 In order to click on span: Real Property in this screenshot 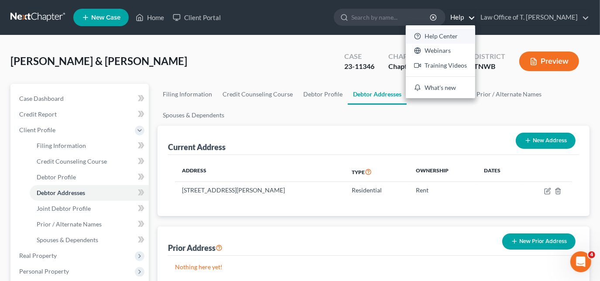, I will do `click(38, 255)`.